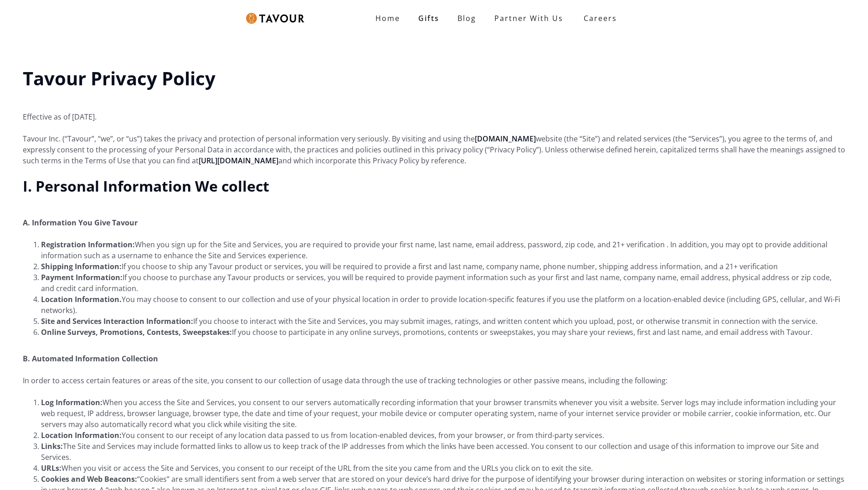 The height and width of the screenshot is (490, 868). I want to click on strong: A. Information You Give Tavour, so click(80, 223).